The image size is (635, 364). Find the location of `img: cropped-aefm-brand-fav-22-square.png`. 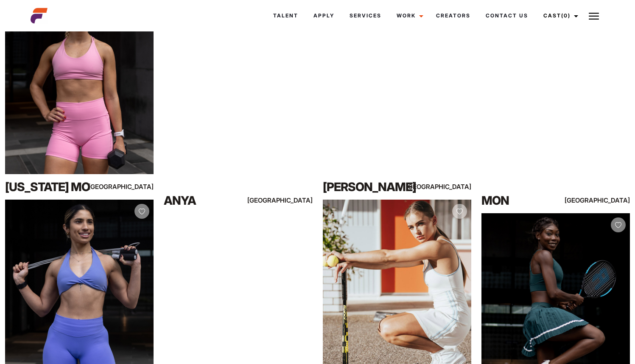

img: cropped-aefm-brand-fav-22-square.png is located at coordinates (39, 16).